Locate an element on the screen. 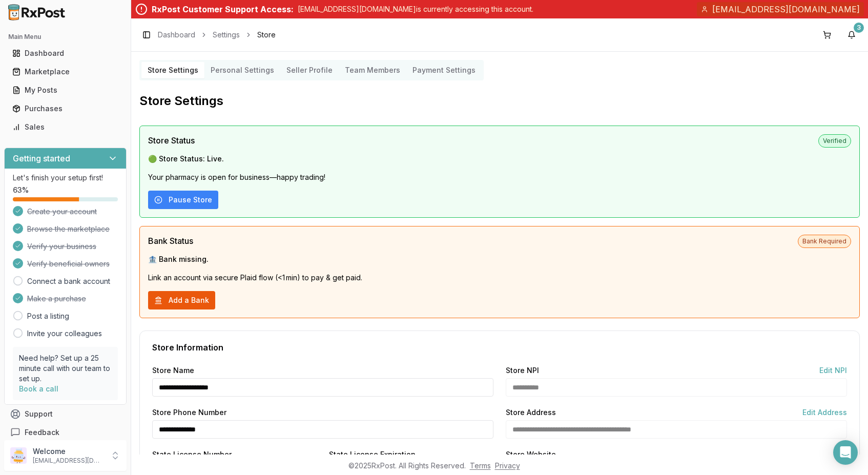 Image resolution: width=868 pixels, height=475 pixels. h2: Store Settings is located at coordinates (500, 101).